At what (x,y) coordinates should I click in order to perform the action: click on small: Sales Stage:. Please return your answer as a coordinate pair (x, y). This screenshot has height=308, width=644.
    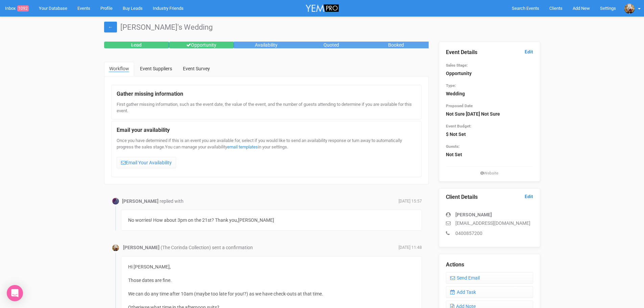
    Looking at the image, I should click on (457, 65).